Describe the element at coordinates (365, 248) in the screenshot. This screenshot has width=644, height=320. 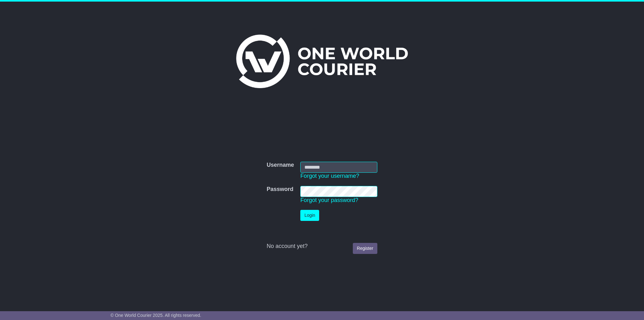
I see `a: Register` at that location.